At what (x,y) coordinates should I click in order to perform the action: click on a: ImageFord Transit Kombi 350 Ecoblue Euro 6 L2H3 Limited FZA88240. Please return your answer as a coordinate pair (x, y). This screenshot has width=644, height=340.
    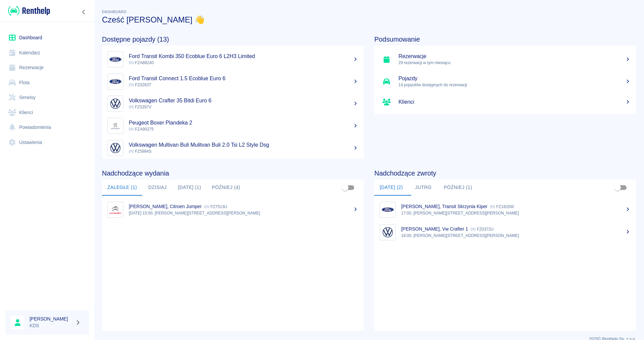
    Looking at the image, I should click on (233, 60).